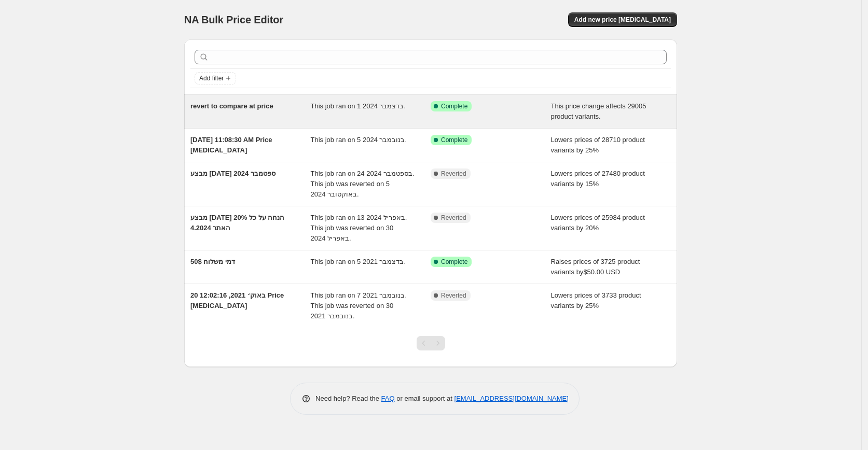 The width and height of the screenshot is (868, 450). What do you see at coordinates (348, 399) in the screenshot?
I see `span: Need help? Read the` at bounding box center [348, 399].